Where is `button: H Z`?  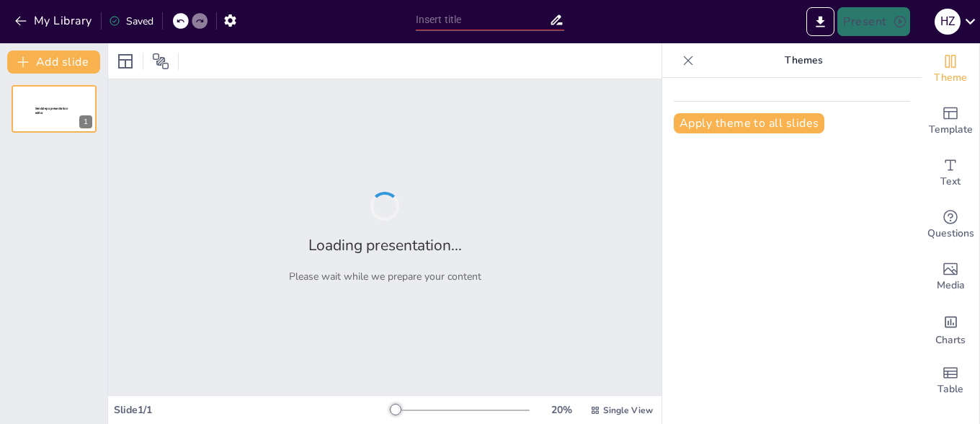
button: H Z is located at coordinates (948, 22).